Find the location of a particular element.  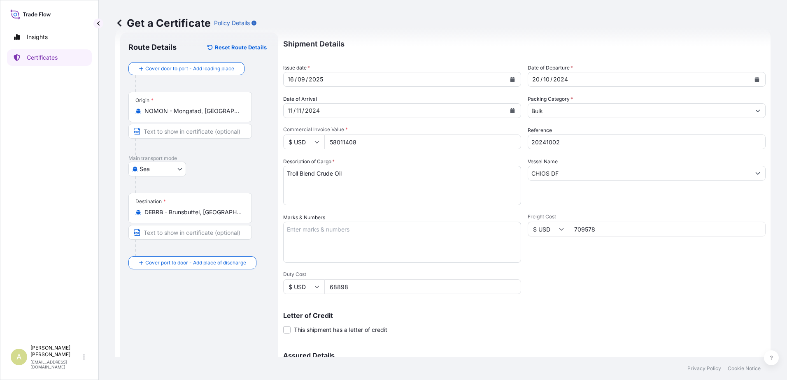

span: Sea is located at coordinates (145, 169).